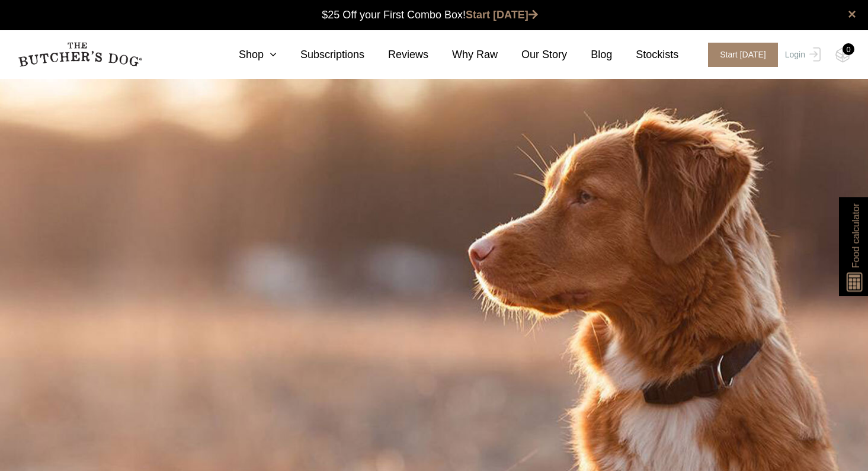 The width and height of the screenshot is (868, 471). I want to click on a: Our Story, so click(532, 55).